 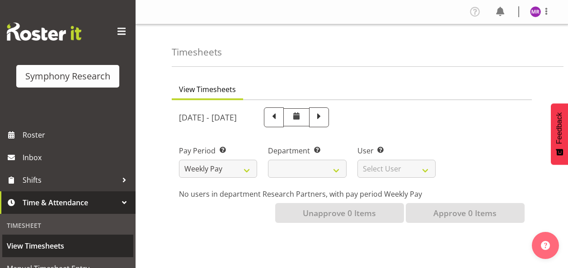 What do you see at coordinates (218, 151) in the screenshot?
I see `label: Pay Period` at bounding box center [218, 151].